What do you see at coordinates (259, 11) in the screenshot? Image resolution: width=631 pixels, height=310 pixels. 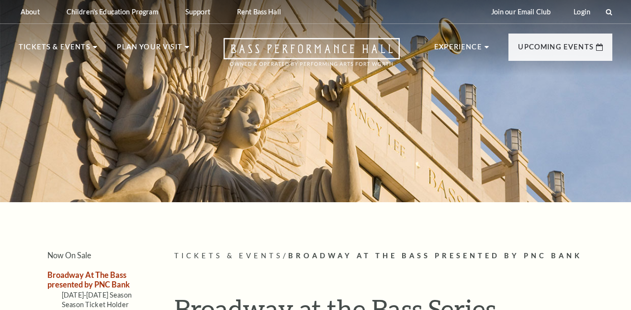 I see `p: Rent Bass Hall` at bounding box center [259, 11].